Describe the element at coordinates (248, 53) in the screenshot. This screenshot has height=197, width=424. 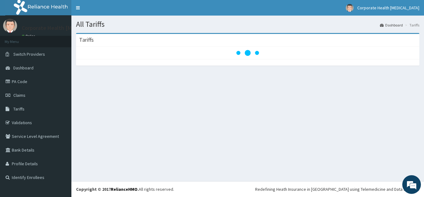
I see `svg: audio-loading` at that location.